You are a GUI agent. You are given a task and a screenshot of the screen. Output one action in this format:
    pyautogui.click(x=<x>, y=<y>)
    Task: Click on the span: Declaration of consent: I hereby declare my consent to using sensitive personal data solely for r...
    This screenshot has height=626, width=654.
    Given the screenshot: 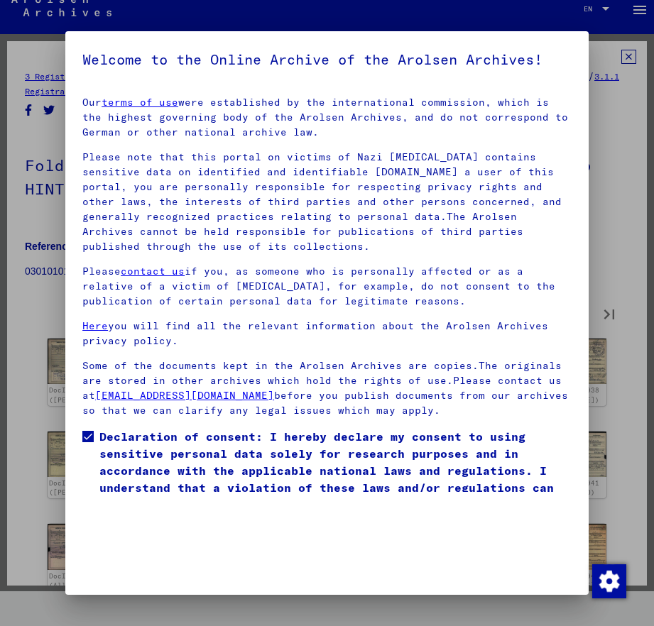 What is the action you would take?
    pyautogui.click(x=335, y=470)
    